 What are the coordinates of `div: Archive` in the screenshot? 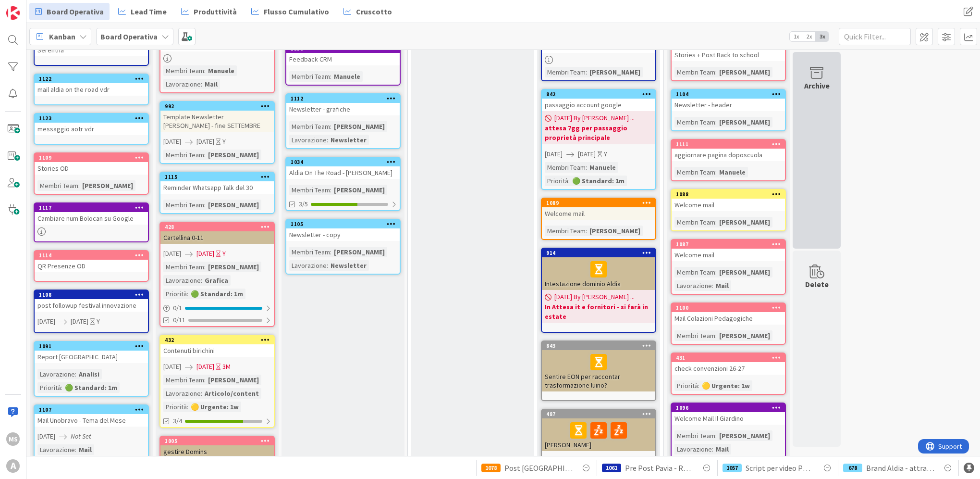 It's located at (816, 86).